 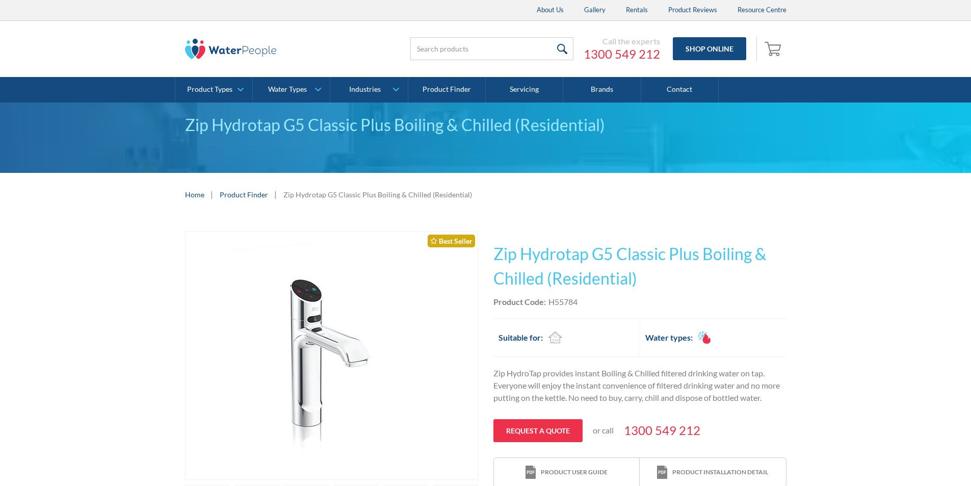 I want to click on a: Request a quote, so click(x=538, y=430).